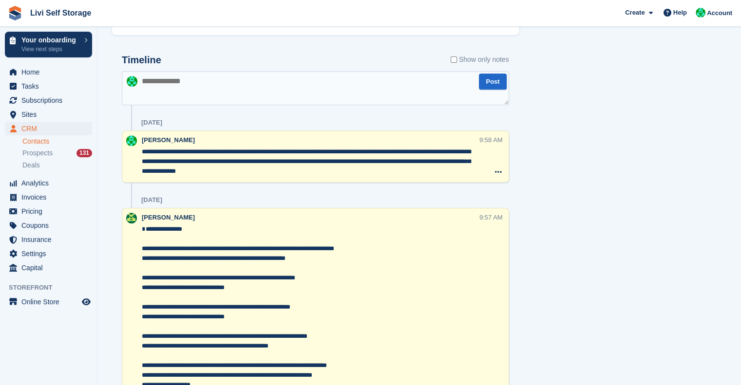 This screenshot has width=741, height=385. I want to click on span: Help, so click(680, 13).